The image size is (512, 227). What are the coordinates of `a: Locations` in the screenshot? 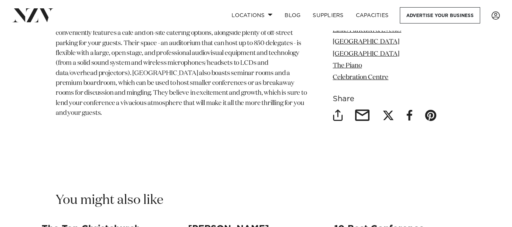 It's located at (252, 15).